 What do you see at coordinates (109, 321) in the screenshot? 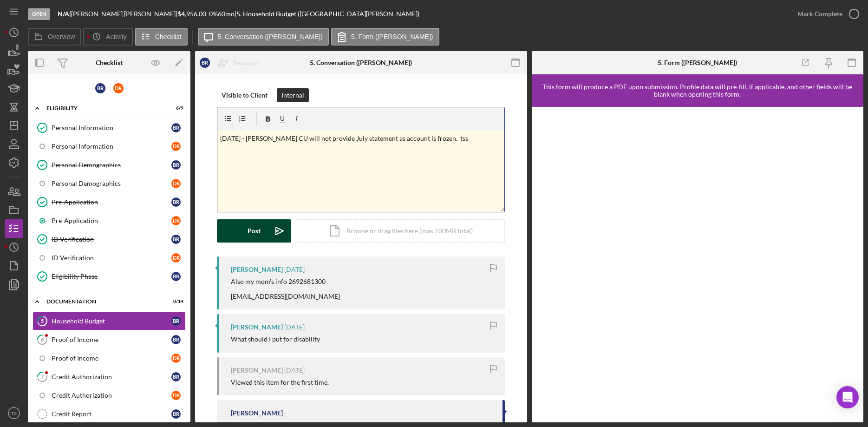
I see `a: 5Household BudgetBR` at bounding box center [109, 321].